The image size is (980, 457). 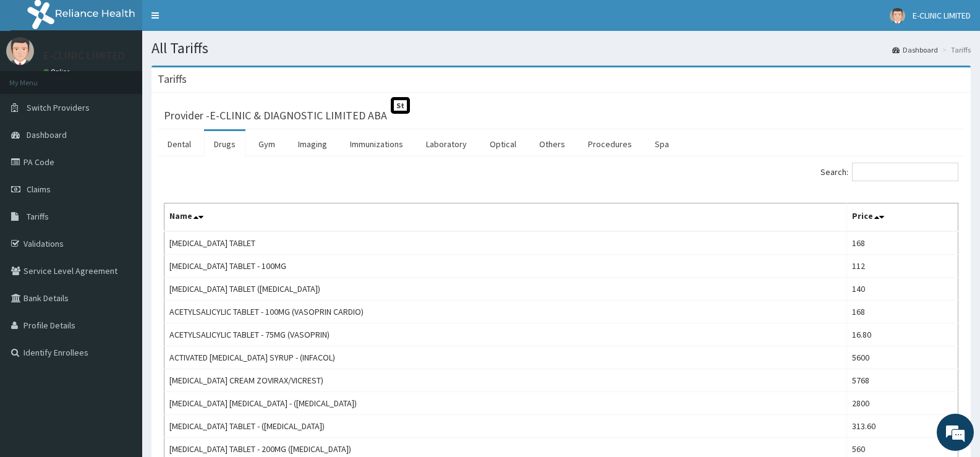 I want to click on a: Spa, so click(x=661, y=144).